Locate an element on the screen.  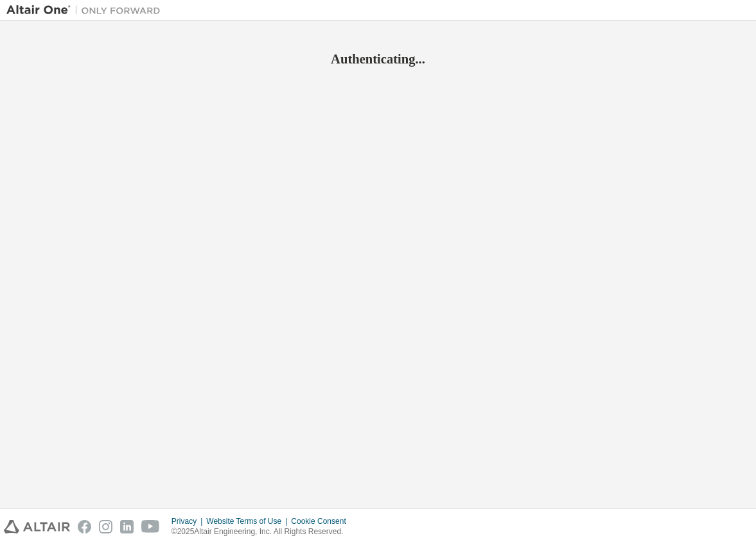
img: youtube.svg is located at coordinates (150, 527).